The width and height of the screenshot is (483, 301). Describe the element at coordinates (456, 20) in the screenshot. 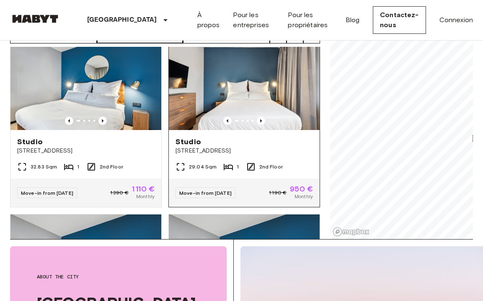

I see `a: Connexion` at that location.